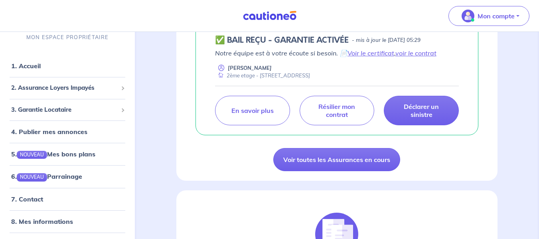 The width and height of the screenshot is (539, 239). Describe the element at coordinates (253, 111) in the screenshot. I see `p: En savoir plus` at that location.